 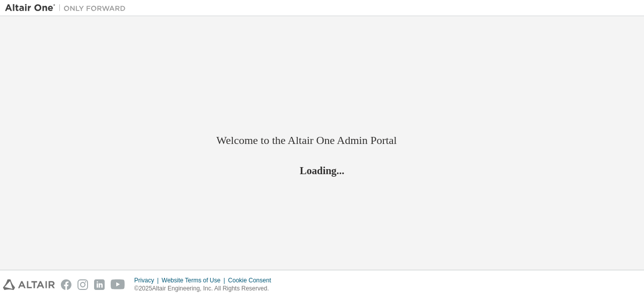 What do you see at coordinates (29, 284) in the screenshot?
I see `img: altair_logo.svg` at bounding box center [29, 284].